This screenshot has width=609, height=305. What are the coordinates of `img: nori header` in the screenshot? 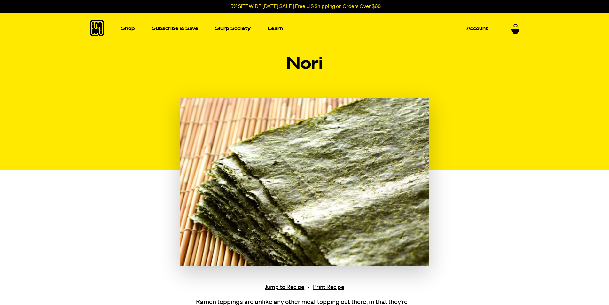 It's located at (305, 182).